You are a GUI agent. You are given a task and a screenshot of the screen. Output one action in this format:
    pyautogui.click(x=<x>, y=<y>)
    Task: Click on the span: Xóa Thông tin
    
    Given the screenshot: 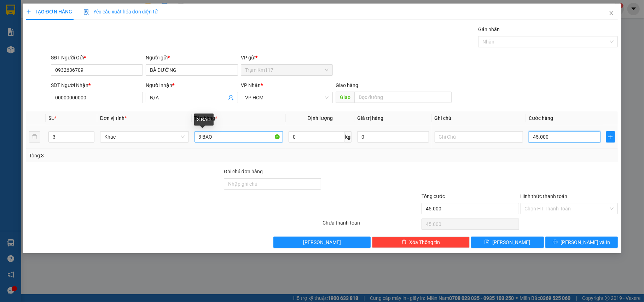 What is the action you would take?
    pyautogui.click(x=425, y=242)
    